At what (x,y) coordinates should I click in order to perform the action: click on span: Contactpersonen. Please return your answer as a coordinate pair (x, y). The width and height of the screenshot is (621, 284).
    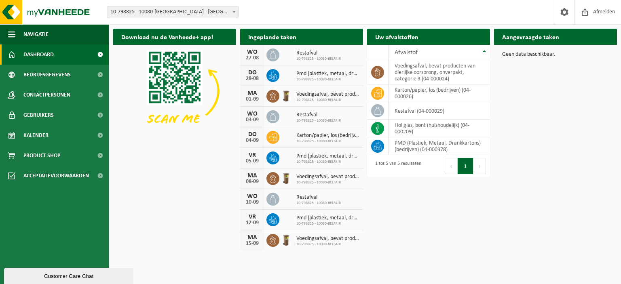
    Looking at the image, I should click on (47, 95).